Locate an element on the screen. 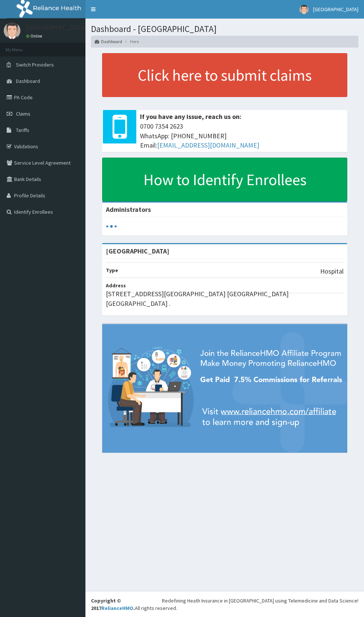  img: provider-team-banner.png is located at coordinates (224, 388).